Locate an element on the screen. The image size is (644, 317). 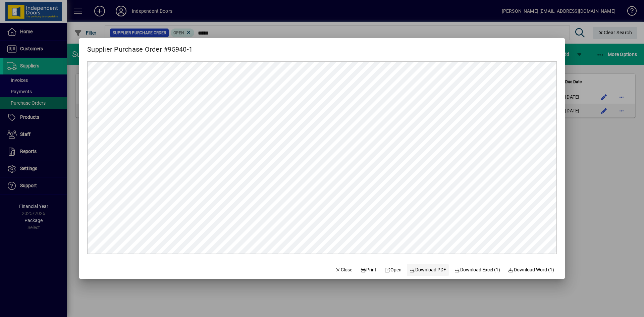
h2: Supplier Purchase Order #95940-1 is located at coordinates (140, 46).